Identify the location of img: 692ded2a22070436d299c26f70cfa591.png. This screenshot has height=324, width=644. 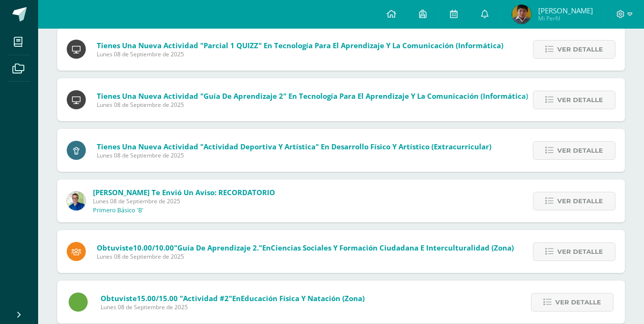
(77, 201).